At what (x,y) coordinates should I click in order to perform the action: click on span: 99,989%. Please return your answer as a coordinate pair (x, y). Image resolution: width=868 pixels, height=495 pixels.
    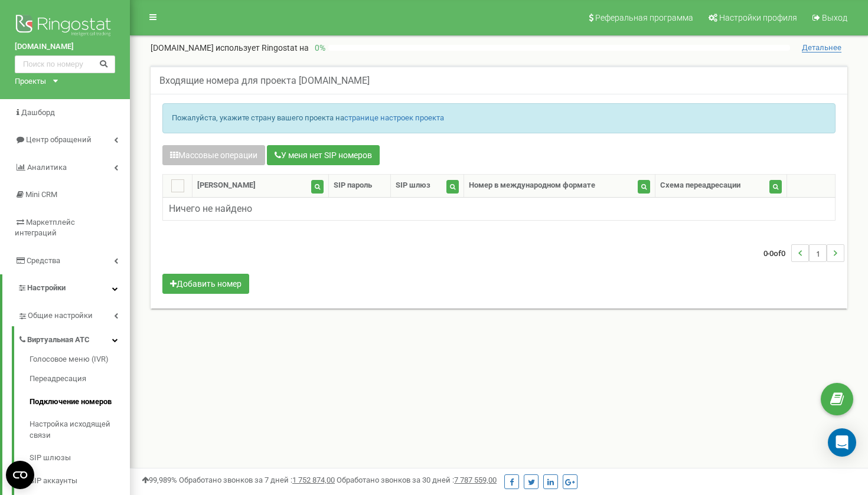
    Looking at the image, I should click on (159, 480).